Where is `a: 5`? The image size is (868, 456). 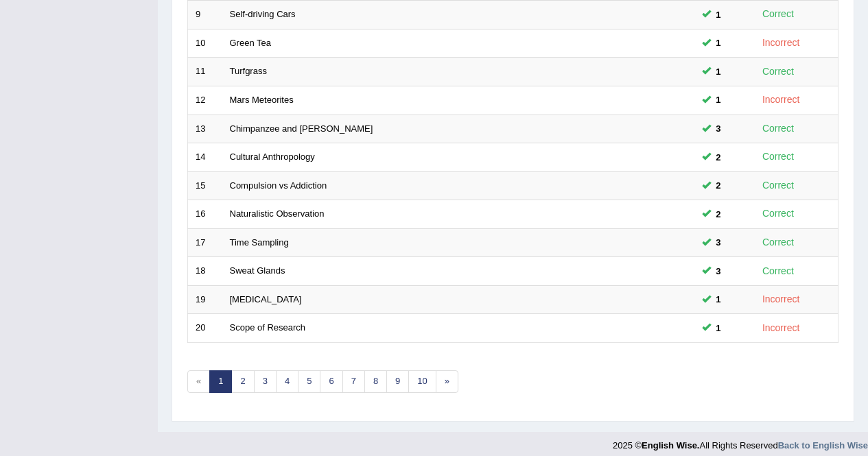
a: 5 is located at coordinates (309, 381).